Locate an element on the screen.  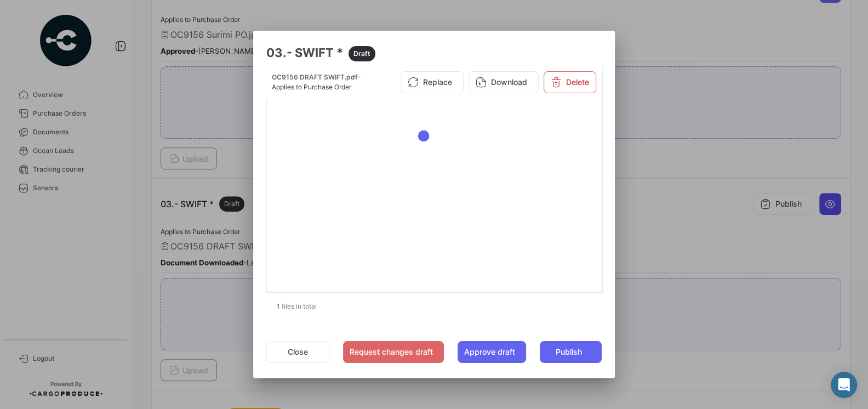
button: Approve draft is located at coordinates (492, 351).